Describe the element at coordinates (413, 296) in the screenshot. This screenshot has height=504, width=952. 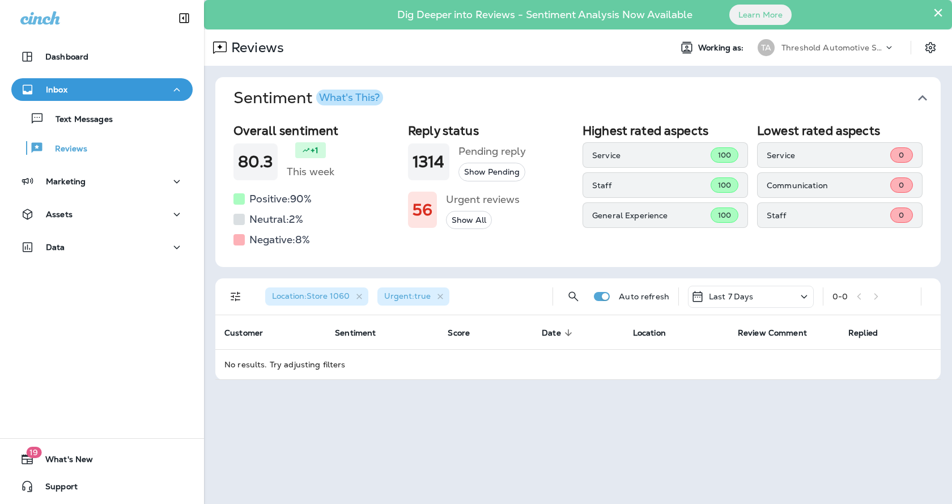
I see `div: Urgent:true` at that location.